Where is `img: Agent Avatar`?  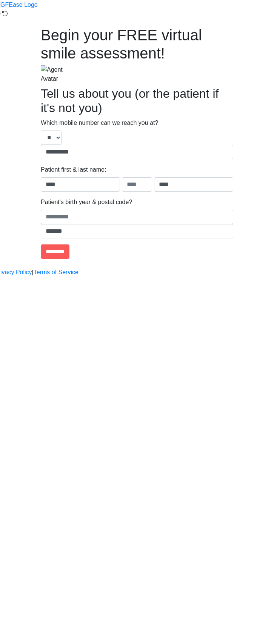 img: Agent Avatar is located at coordinates (52, 74).